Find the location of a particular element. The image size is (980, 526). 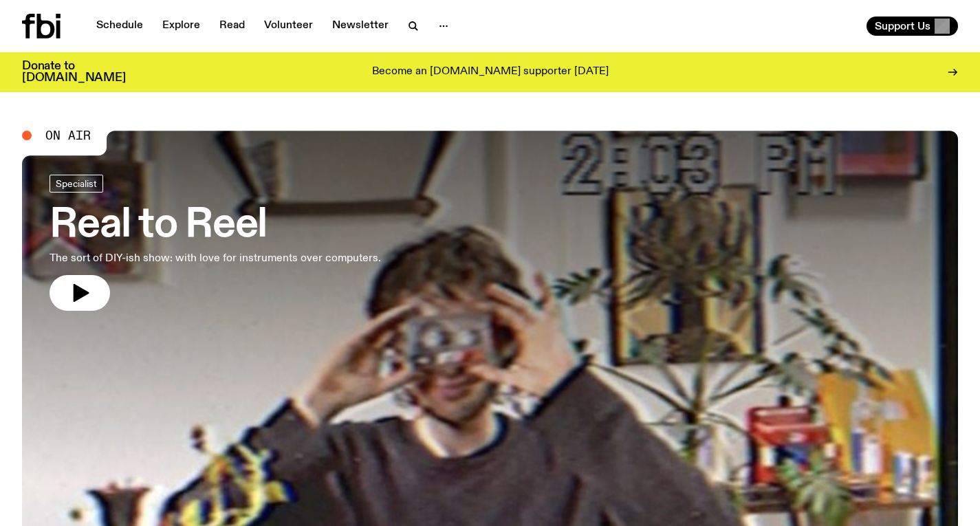

a: Schedule is located at coordinates (120, 26).